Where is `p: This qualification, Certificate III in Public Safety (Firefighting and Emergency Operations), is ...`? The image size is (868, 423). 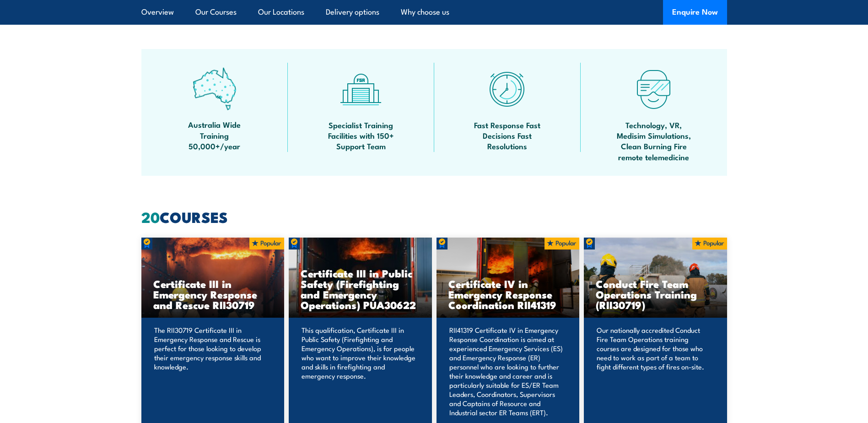 p: This qualification, Certificate III in Public Safety (Firefighting and Emergency Operations), is ... is located at coordinates (359, 371).